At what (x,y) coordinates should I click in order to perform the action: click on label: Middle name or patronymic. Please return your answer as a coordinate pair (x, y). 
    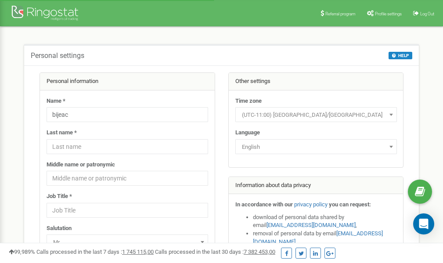
    Looking at the image, I should click on (81, 165).